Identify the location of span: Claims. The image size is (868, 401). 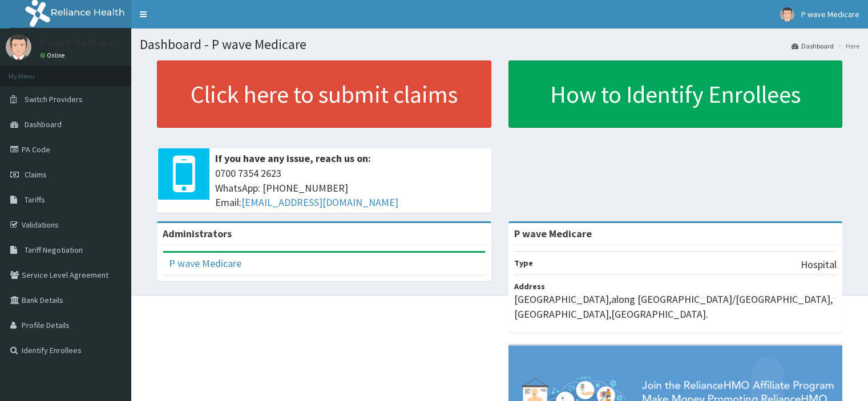
(36, 175).